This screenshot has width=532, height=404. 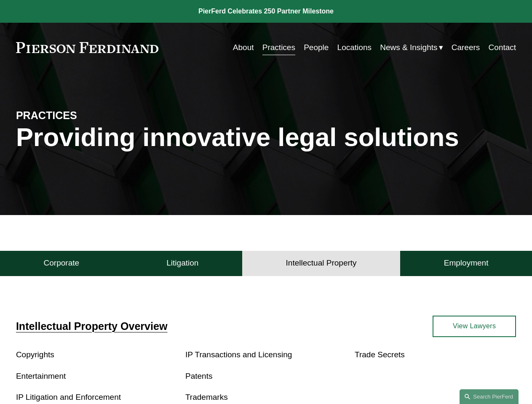 I want to click on h4: Intellectual Property, so click(x=321, y=263).